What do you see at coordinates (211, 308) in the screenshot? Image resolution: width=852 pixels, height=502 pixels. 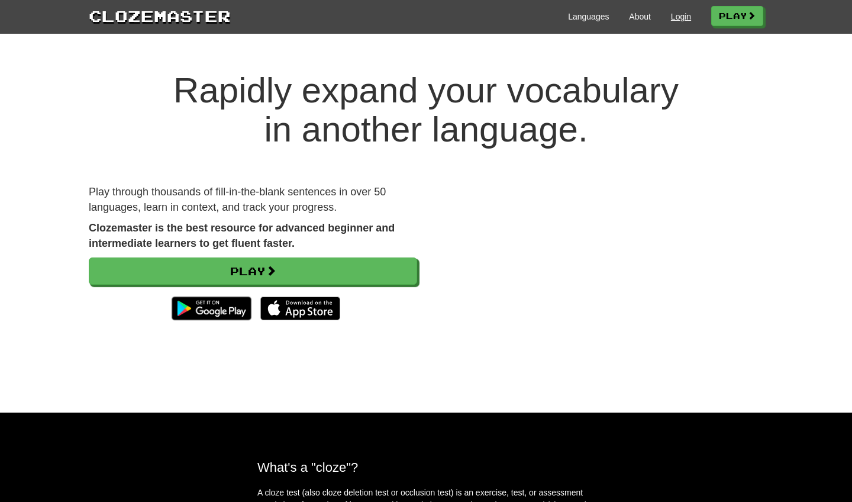 I see `img: Get it on Google Play` at bounding box center [211, 308].